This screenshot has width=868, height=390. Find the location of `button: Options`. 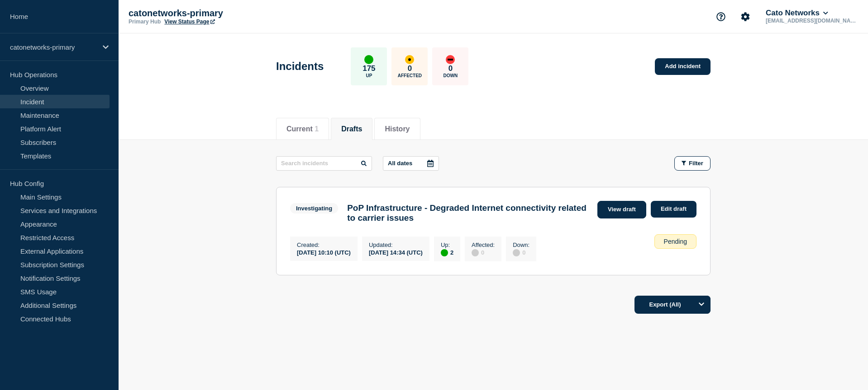

button: Options is located at coordinates (701, 305).